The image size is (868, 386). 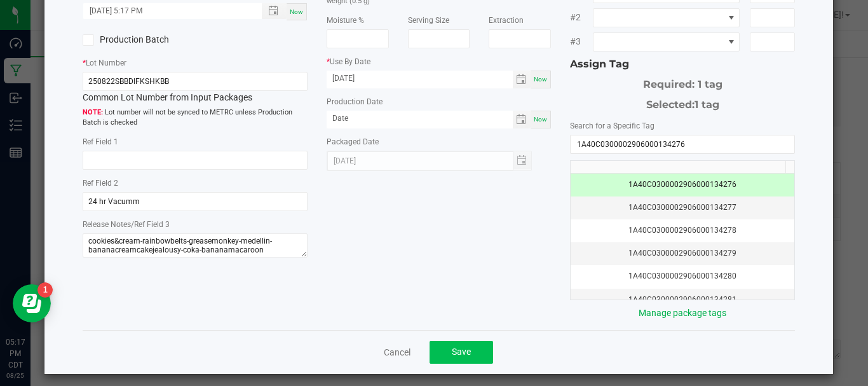 What do you see at coordinates (398, 352) in the screenshot?
I see `a: Cancel` at bounding box center [398, 352].